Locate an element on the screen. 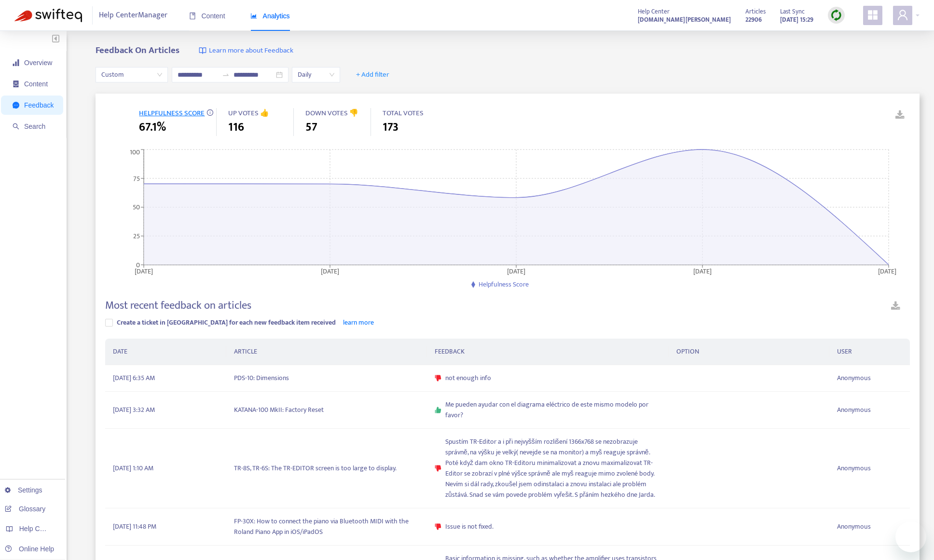  td: KATANA-100 MkII: Factory Reset is located at coordinates (327, 410).